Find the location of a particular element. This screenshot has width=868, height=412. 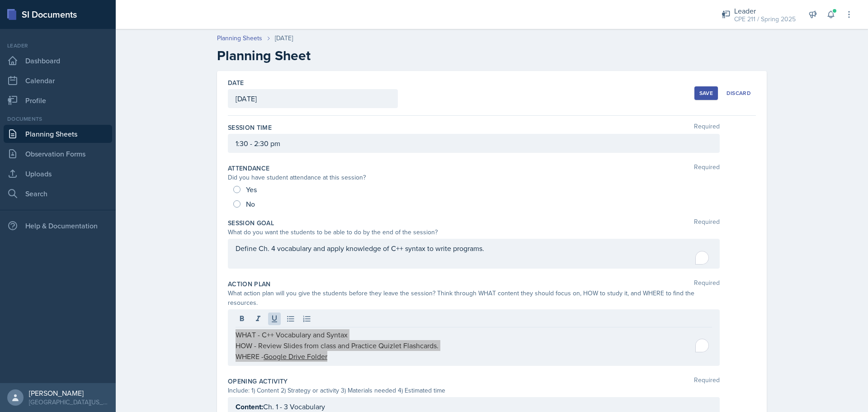

label: Action Plan is located at coordinates (249, 284).